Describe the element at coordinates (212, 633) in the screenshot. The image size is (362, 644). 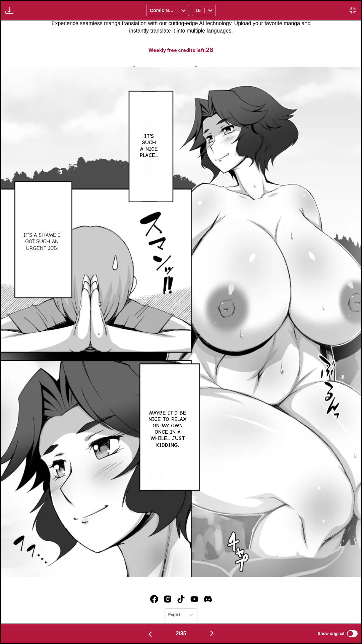
I see `img: Next page` at that location.